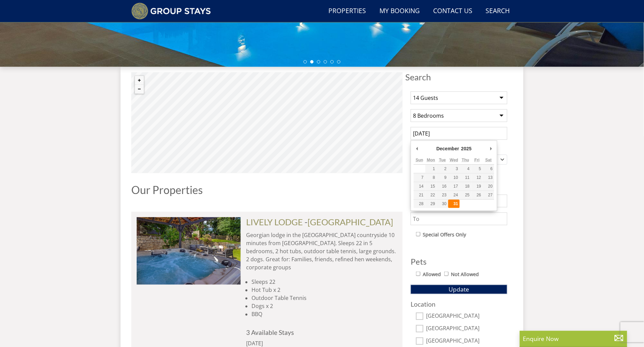  I want to click on img: lively-lodge-holiday-home-somerset-sleeps-19.original.jpg, so click(189, 251).